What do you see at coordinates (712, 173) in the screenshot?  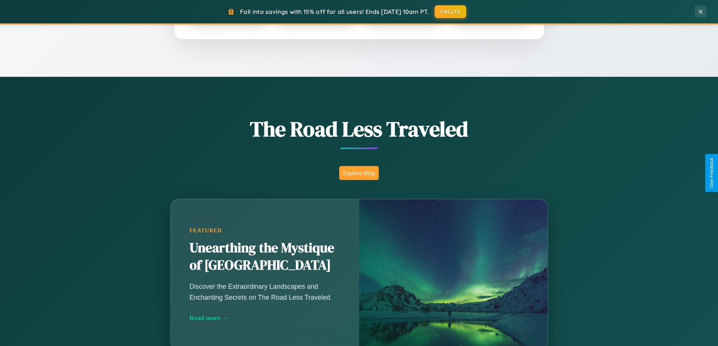 I see `div: Give Feedback` at bounding box center [712, 173].